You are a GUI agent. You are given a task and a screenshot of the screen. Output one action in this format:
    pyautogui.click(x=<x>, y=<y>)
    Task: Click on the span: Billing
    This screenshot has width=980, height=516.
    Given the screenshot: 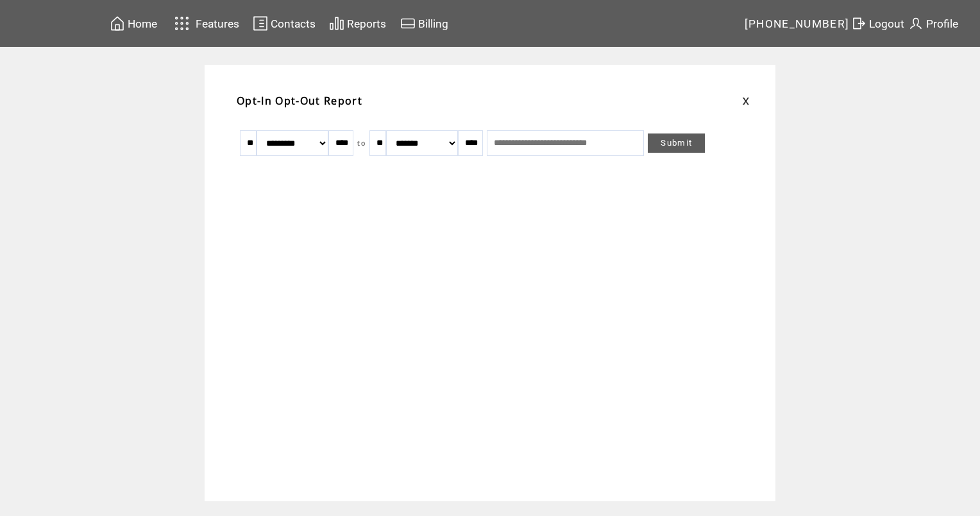 What is the action you would take?
    pyautogui.click(x=433, y=24)
    